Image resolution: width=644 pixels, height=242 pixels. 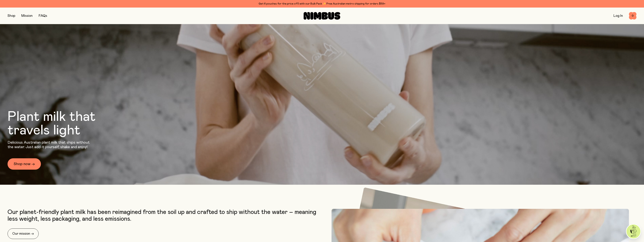 I want to click on a: Our mission →, so click(x=23, y=234).